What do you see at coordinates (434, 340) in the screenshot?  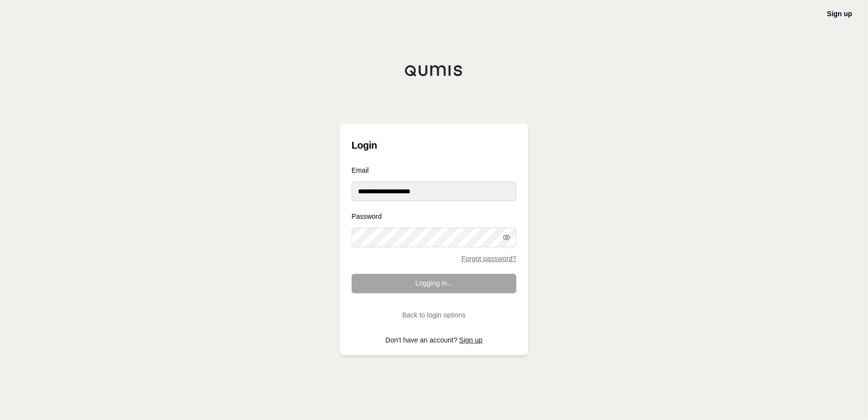 I see `p: Don't have an account?` at bounding box center [434, 340].